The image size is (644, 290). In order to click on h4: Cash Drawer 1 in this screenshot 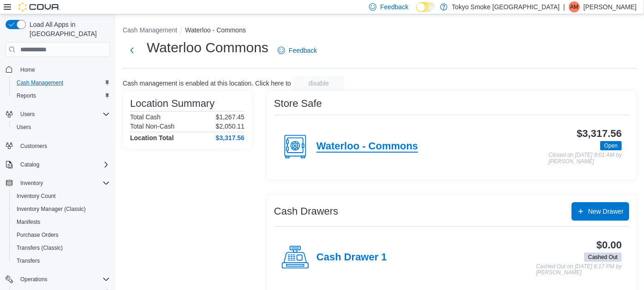, I will do `click(352, 257)`.